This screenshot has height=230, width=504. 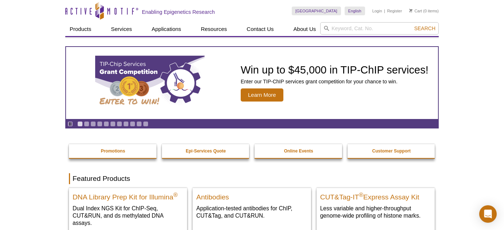 What do you see at coordinates (214, 29) in the screenshot?
I see `a: Resources` at bounding box center [214, 29].